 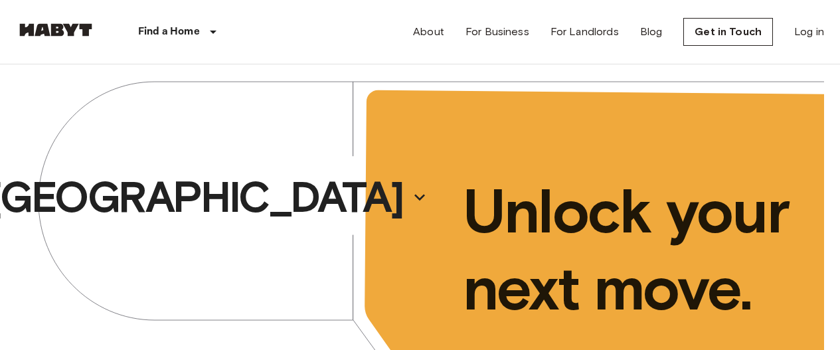 What do you see at coordinates (633, 250) in the screenshot?
I see `p: Unlock your next move.` at bounding box center [633, 250].